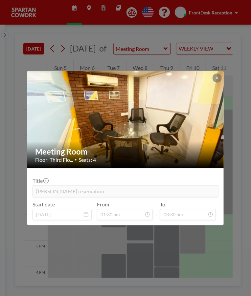  I want to click on label: Start date, so click(44, 204).